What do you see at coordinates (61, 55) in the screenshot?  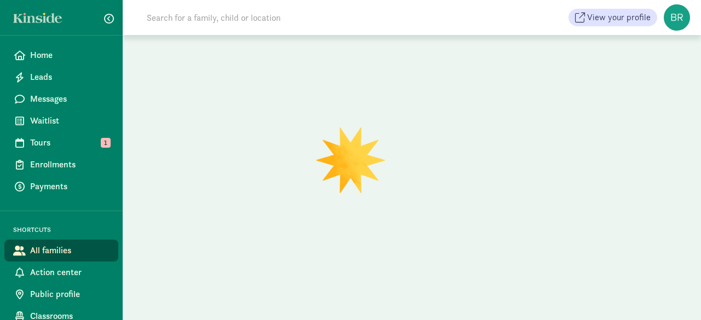 I see `a: Home` at bounding box center [61, 55].